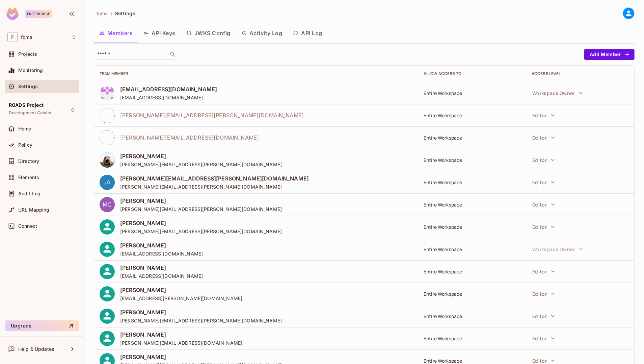  I want to click on span: Policy, so click(26, 145).